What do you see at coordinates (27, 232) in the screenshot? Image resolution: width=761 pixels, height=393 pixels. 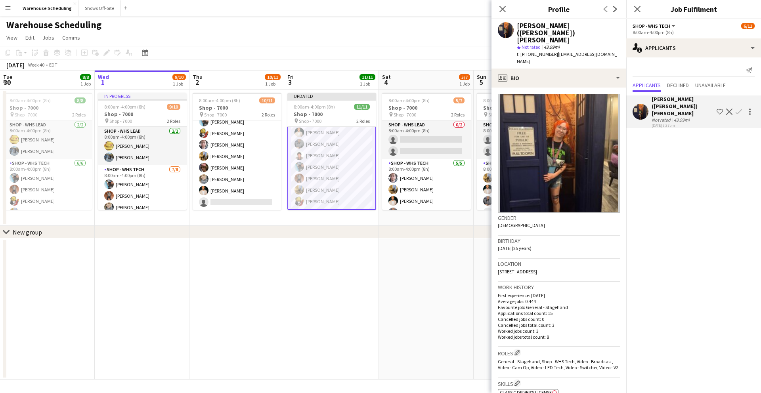 I see `div: New group` at bounding box center [27, 232].